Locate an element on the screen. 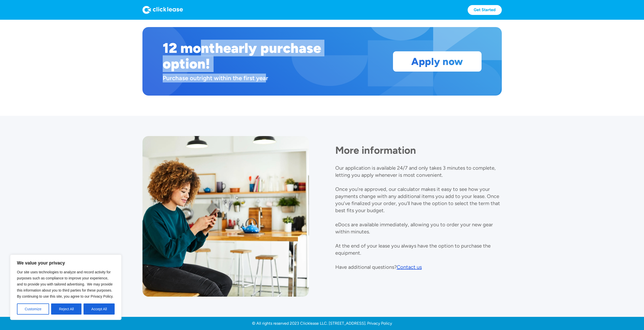 The width and height of the screenshot is (644, 330). button: Customize is located at coordinates (33, 309).